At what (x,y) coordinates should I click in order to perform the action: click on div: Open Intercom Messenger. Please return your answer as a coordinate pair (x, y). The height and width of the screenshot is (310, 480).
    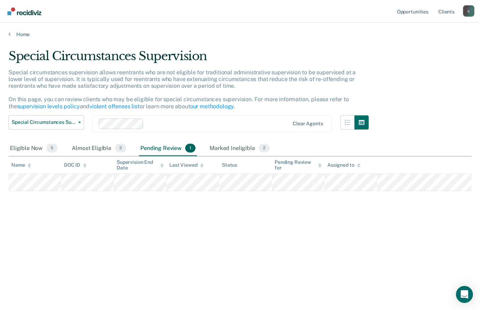
    Looking at the image, I should click on (465, 294).